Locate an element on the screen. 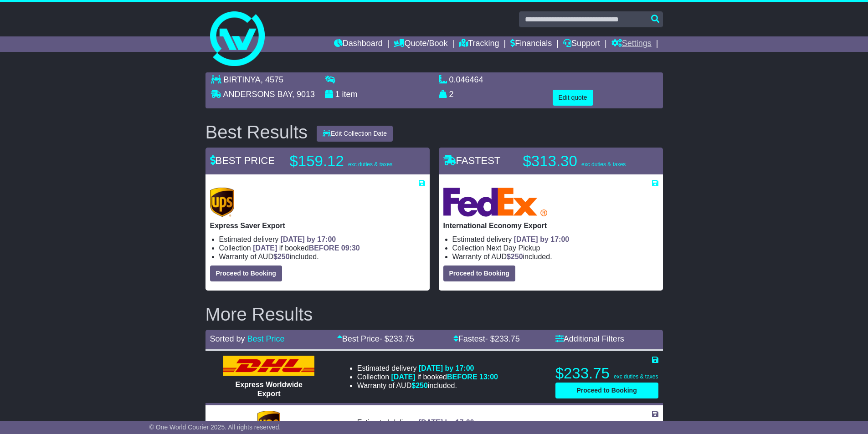  a: Settings is located at coordinates (631, 44).